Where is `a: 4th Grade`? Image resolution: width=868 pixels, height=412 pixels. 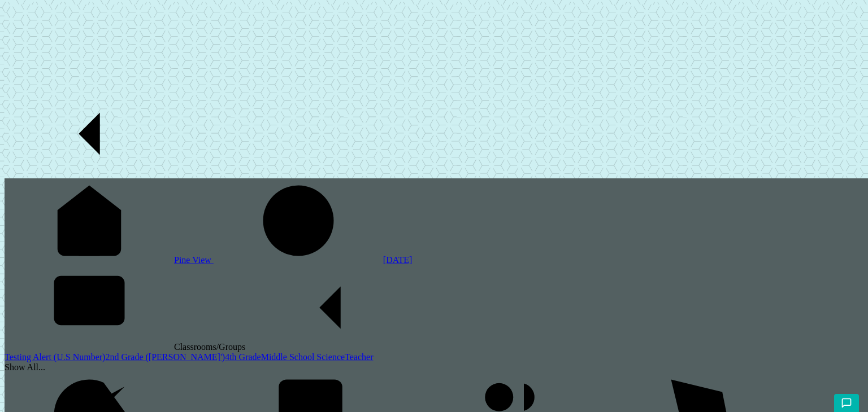 a: 4th Grade is located at coordinates (243, 356).